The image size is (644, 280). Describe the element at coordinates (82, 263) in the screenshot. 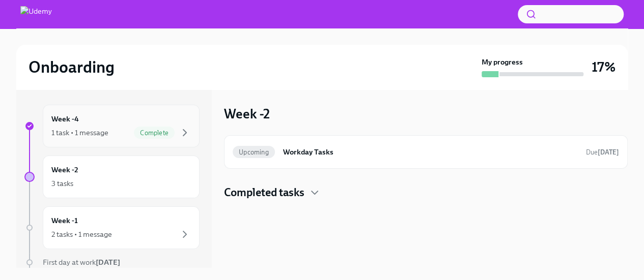

I see `span: First day at work` at that location.